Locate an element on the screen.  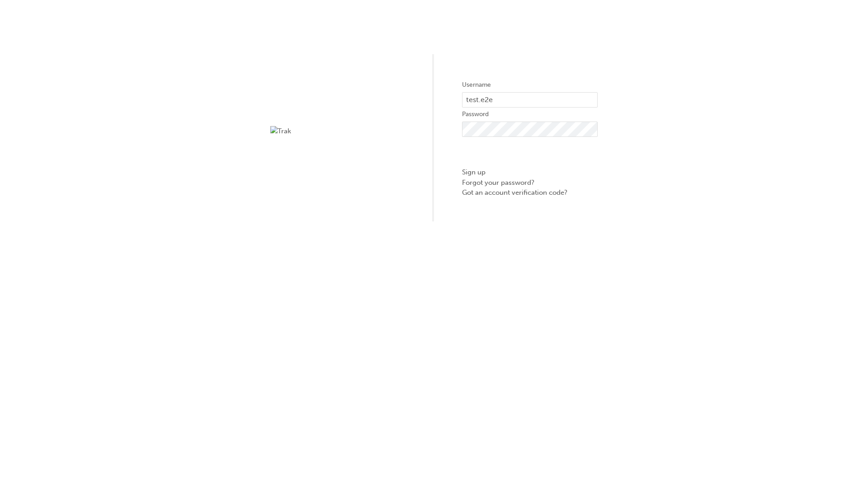
label: Password is located at coordinates (530, 114).